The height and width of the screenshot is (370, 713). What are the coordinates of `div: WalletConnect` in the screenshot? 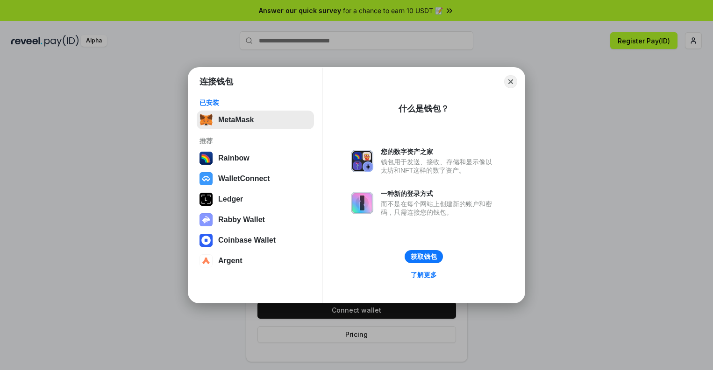 It's located at (244, 179).